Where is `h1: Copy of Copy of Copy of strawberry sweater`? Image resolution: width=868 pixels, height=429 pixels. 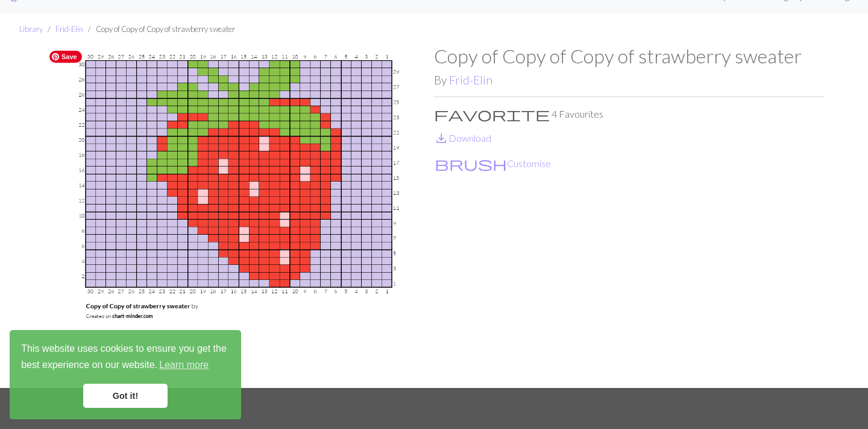 h1: Copy of Copy of Copy of strawberry sweater is located at coordinates (629, 56).